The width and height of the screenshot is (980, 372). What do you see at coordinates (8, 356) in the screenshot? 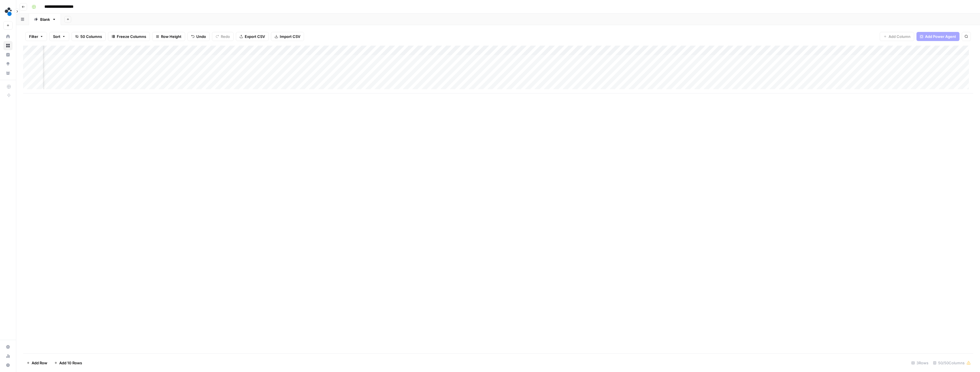
I see `a: Usage` at bounding box center [8, 356].